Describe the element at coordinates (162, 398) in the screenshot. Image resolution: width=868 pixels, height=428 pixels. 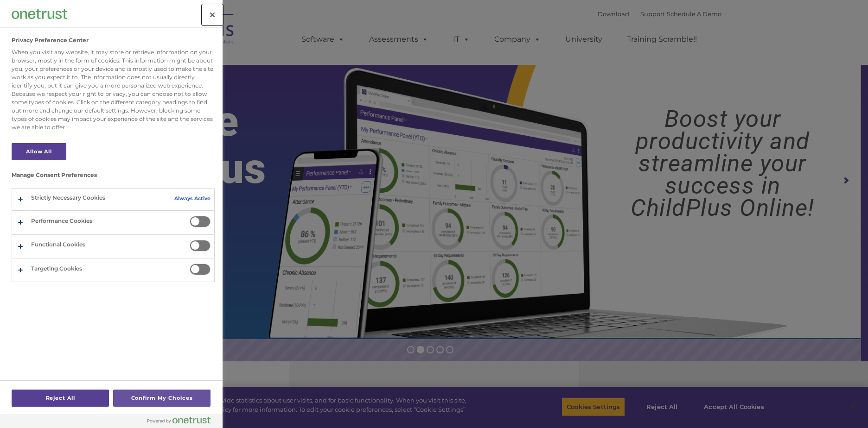
I see `button: Confirm My Choices` at that location.